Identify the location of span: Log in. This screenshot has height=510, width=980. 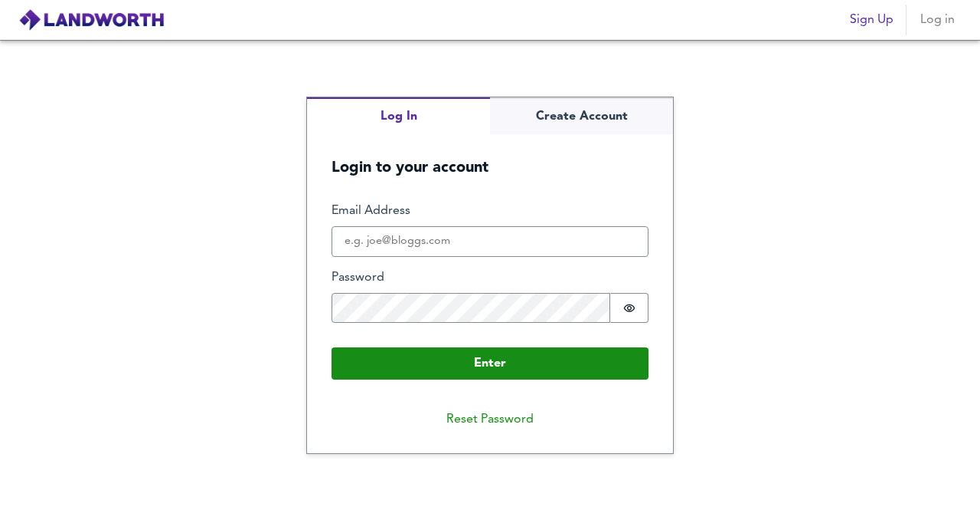
(937, 20).